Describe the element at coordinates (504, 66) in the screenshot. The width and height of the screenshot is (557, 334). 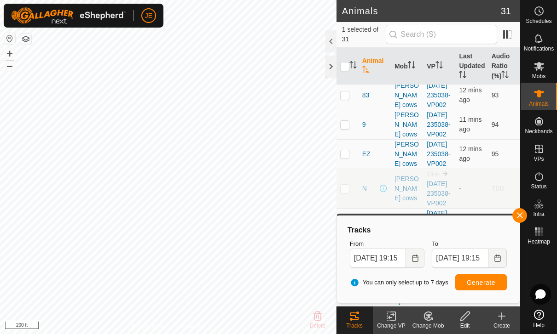
I see `th: Audio Ratio (%)` at that location.